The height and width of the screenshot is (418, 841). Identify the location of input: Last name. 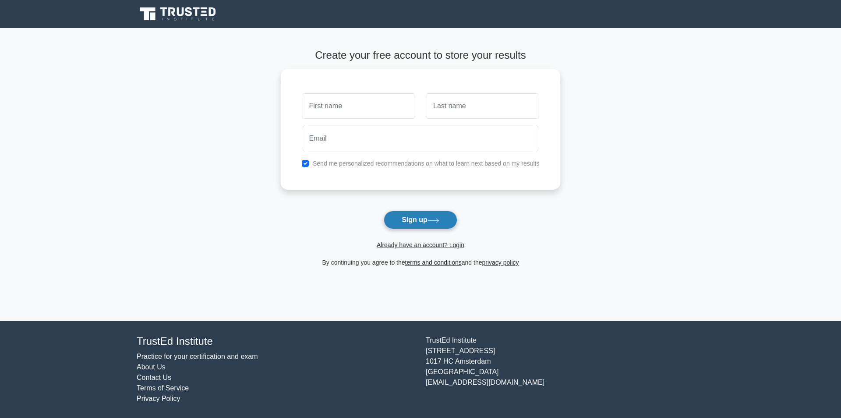
(482, 106).